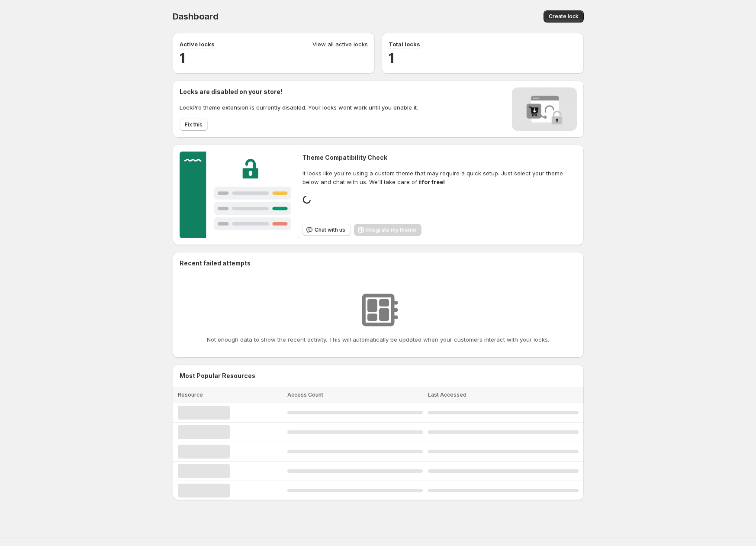 This screenshot has height=546, width=756. Describe the element at coordinates (378, 340) in the screenshot. I see `p: Not enough data to show the recent activity. This will automatically be updated when your custome...` at that location.